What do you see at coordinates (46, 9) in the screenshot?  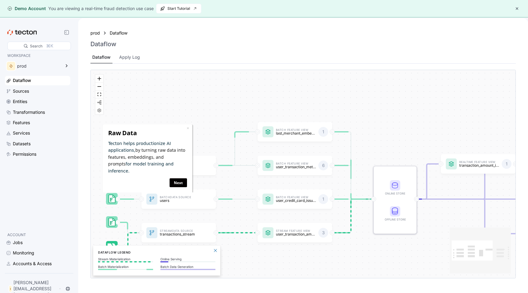 I see `h3: Raw Data` at bounding box center [46, 9].